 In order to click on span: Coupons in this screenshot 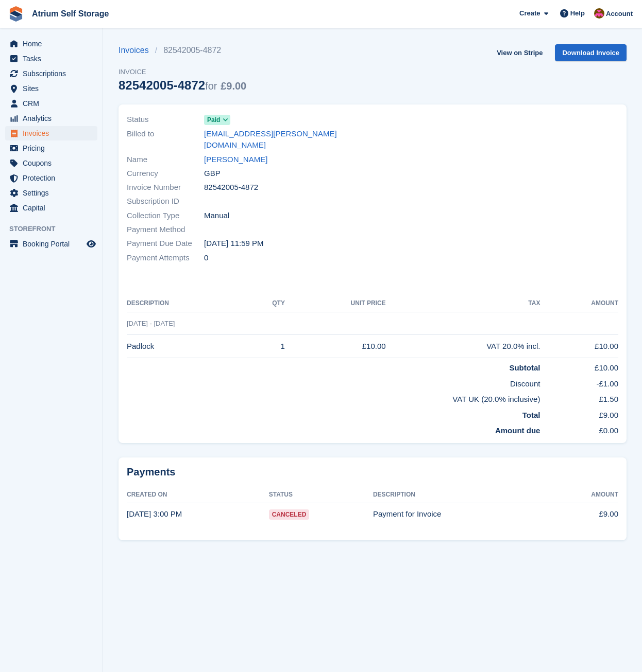, I will do `click(54, 163)`.